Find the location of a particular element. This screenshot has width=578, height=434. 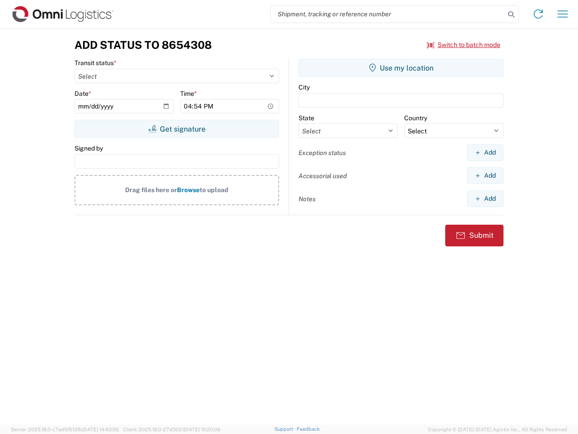

span: Client: 2025.18.0-27d3021 is located at coordinates (172, 429).